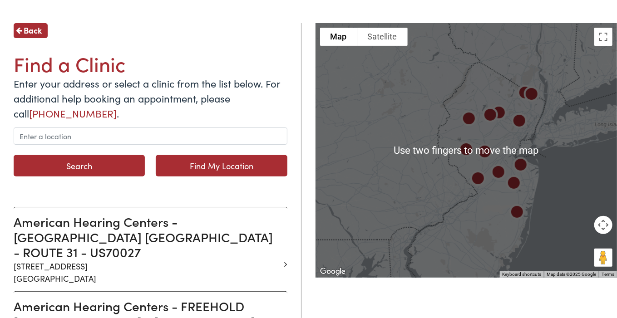 The image size is (617, 318). What do you see at coordinates (333, 272) in the screenshot?
I see `img: Google` at bounding box center [333, 272].